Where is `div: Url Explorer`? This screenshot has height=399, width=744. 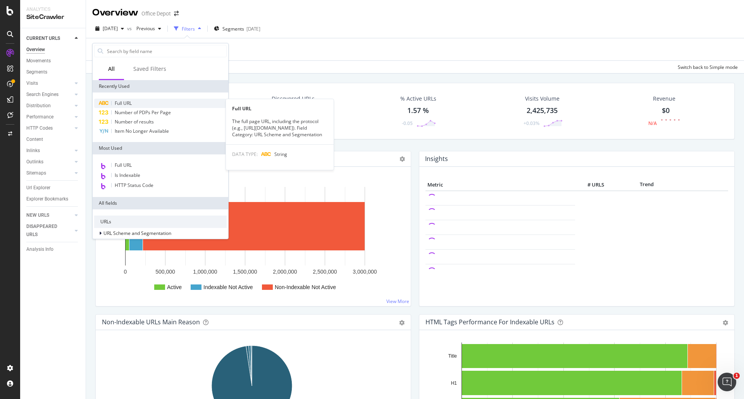 div: Url Explorer is located at coordinates (38, 188).